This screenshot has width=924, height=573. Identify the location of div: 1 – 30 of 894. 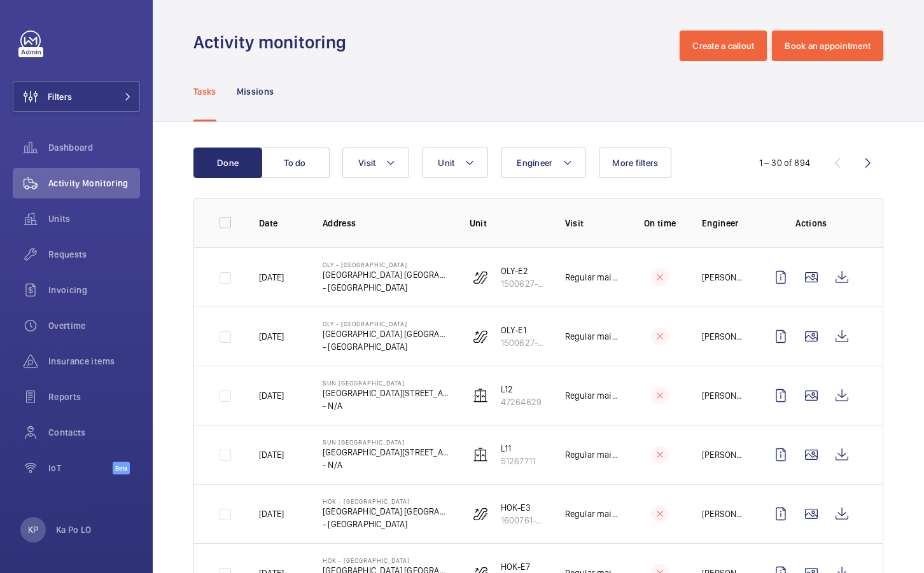
(785, 163).